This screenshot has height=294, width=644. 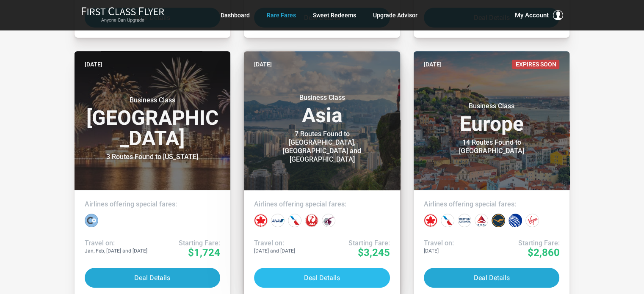 What do you see at coordinates (328, 220) in the screenshot?
I see `div: Qatar` at bounding box center [328, 220].